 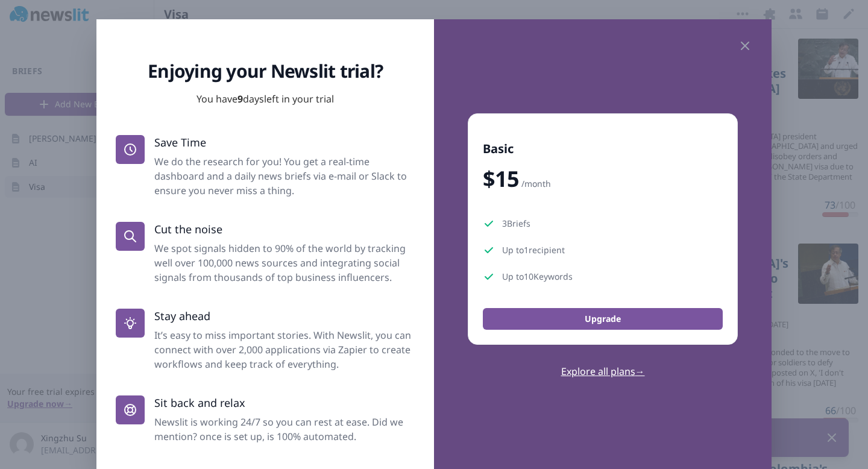 What do you see at coordinates (285, 263) in the screenshot?
I see `dd: We spot signals hidden to 90% of the world by tracking well over 100,000 news sources and integra...` at bounding box center [285, 263].